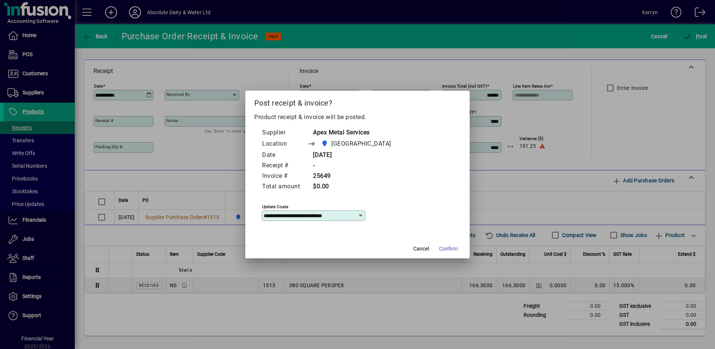  What do you see at coordinates (357, 187) in the screenshot?
I see `td: $0.00` at bounding box center [357, 187].